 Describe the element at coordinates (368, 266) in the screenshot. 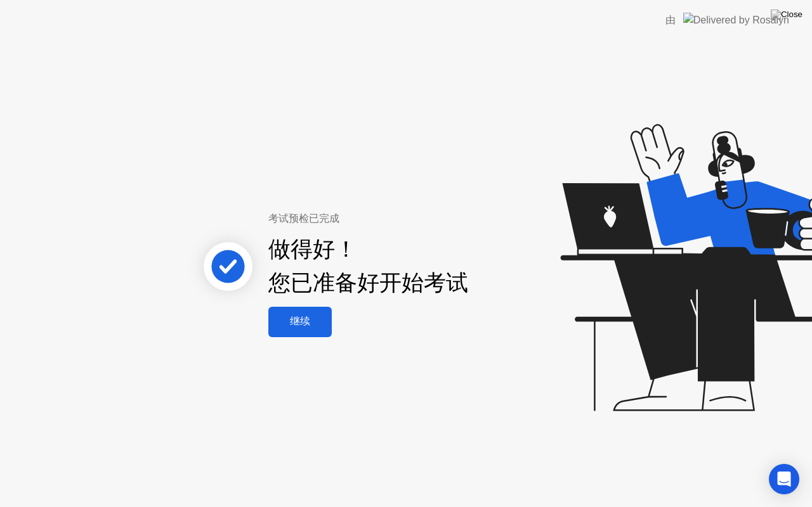

I see `div: 做得好！ 您已准备好开始考试` at that location.